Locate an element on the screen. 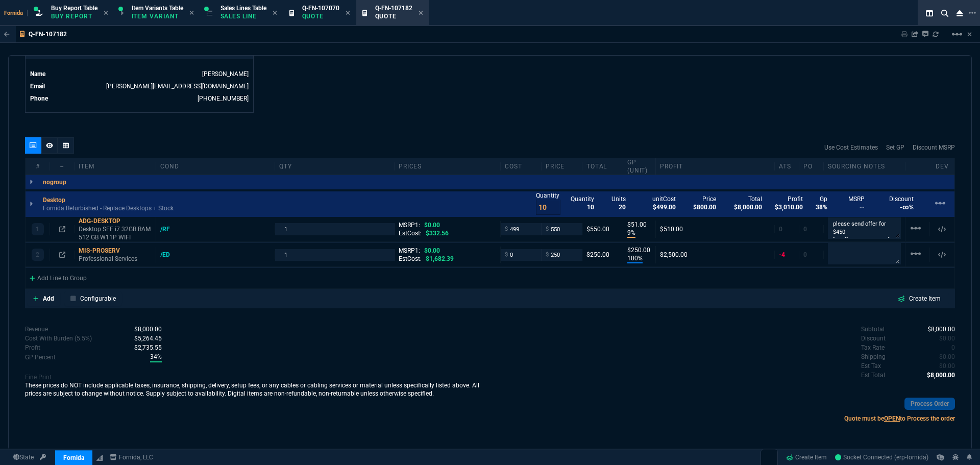 This screenshot has width=980, height=465. a: Discount MSRP is located at coordinates (934, 148).